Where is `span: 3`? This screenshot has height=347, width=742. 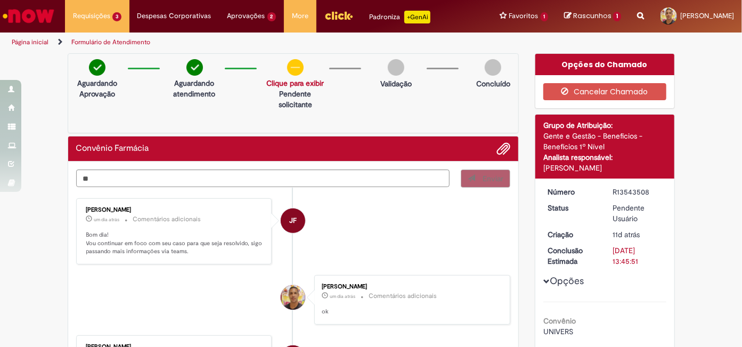 span: 3 is located at coordinates (117, 17).